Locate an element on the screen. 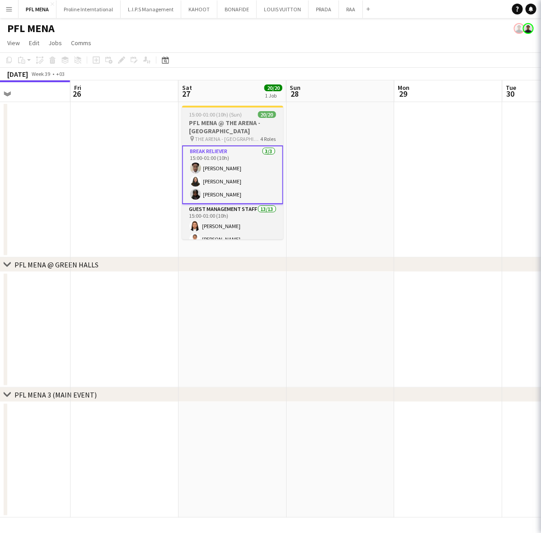 The height and width of the screenshot is (533, 541). span: 15:00-01:00 (10h) (Sun) is located at coordinates (215, 114).